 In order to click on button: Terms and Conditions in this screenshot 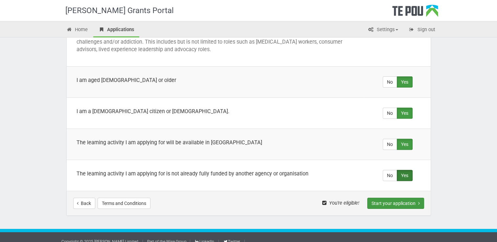, I will do `click(124, 204)`.